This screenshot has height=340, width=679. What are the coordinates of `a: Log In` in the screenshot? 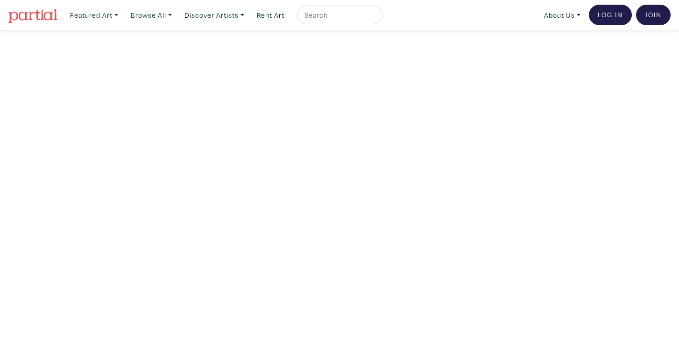 It's located at (610, 15).